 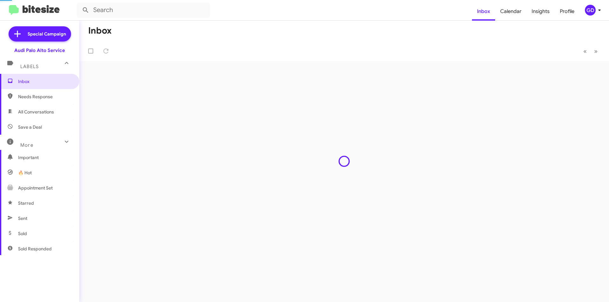 What do you see at coordinates (23, 234) in the screenshot?
I see `span: Sold` at bounding box center [23, 234].